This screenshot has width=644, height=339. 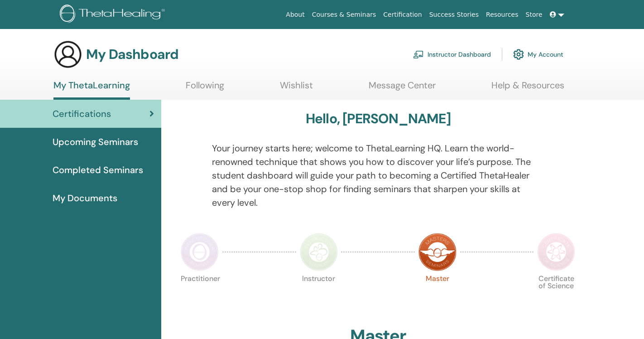 What do you see at coordinates (437, 294) in the screenshot?
I see `p: Master` at bounding box center [437, 294].